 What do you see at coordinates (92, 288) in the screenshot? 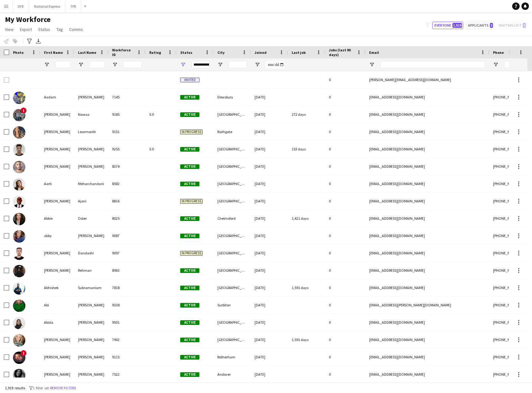
I see `div: Subramaniam` at bounding box center [92, 288].